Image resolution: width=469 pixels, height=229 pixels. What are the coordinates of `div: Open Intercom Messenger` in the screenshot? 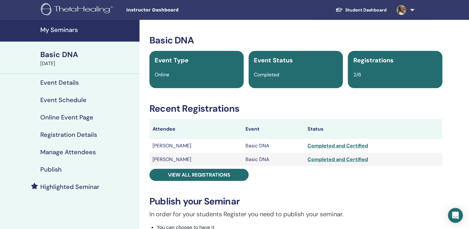 It's located at (456, 215).